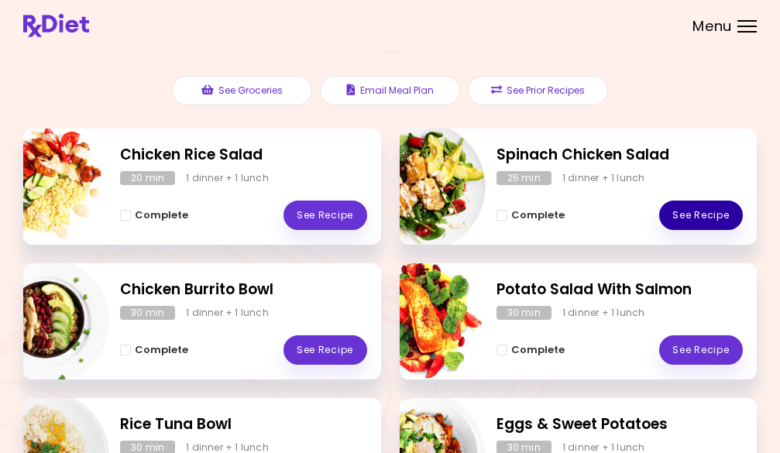 The width and height of the screenshot is (780, 453). What do you see at coordinates (56, 26) in the screenshot?
I see `img: RxDiet` at bounding box center [56, 26].